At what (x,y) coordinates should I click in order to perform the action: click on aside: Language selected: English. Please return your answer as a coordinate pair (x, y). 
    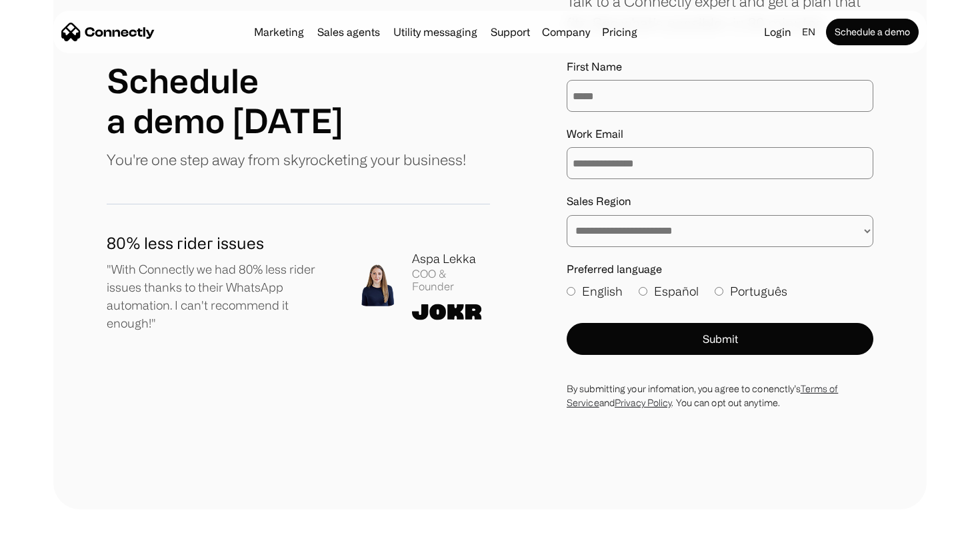
    Looking at the image, I should click on (46, 539).